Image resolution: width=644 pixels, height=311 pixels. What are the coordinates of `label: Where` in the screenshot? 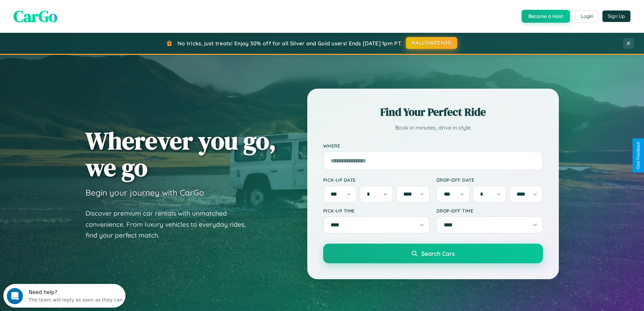 It's located at (433, 146).